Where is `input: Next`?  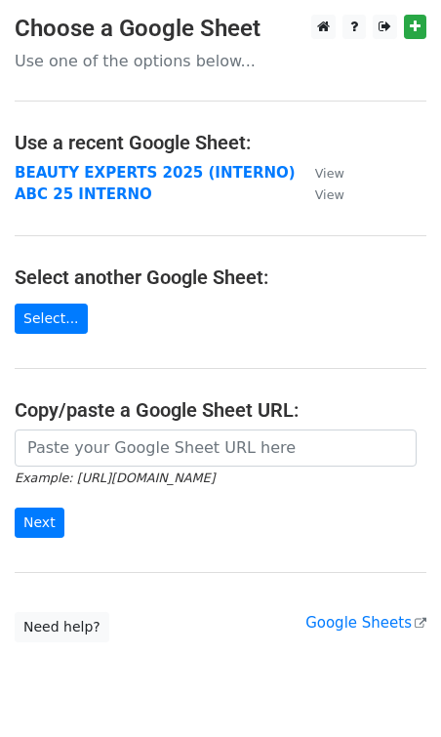 input: Next is located at coordinates (39, 522).